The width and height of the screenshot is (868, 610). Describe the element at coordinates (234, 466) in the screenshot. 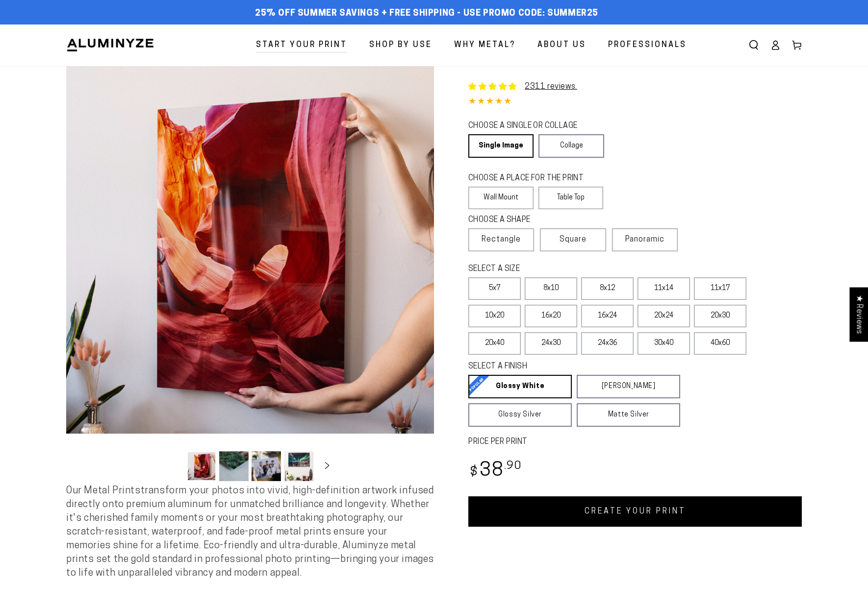

I see `button: Load image 2 in gallery view` at that location.